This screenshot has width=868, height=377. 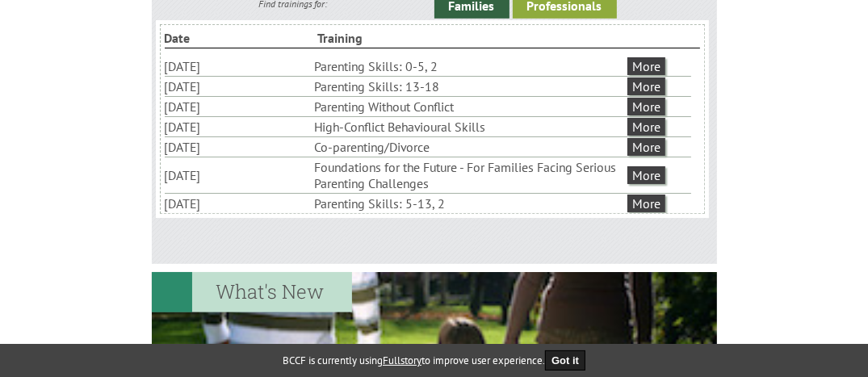 I want to click on li: Parenting Without Conflict, so click(x=469, y=107).